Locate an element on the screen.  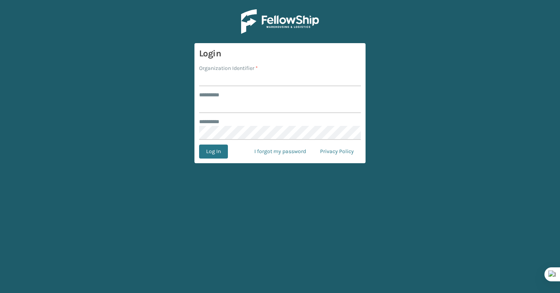
label: Organization Identifier is located at coordinates (228, 68).